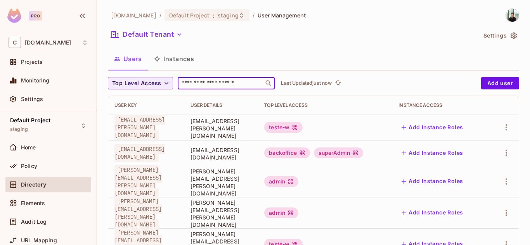 The image size is (530, 245). I want to click on span: Audit Log, so click(34, 222).